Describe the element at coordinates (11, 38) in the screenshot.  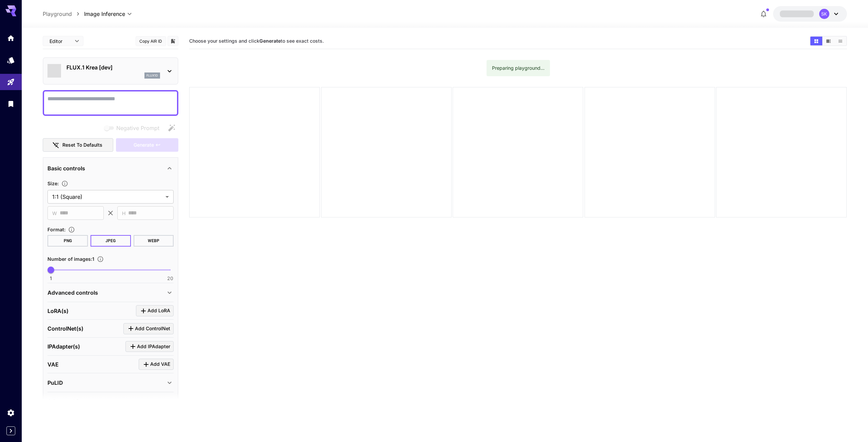
I see `div: Home` at that location.